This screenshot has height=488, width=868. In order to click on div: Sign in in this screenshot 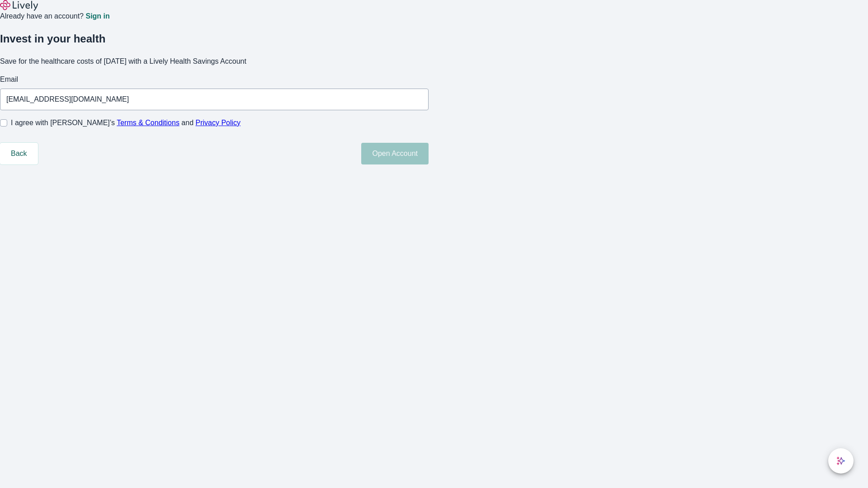, I will do `click(97, 16)`.